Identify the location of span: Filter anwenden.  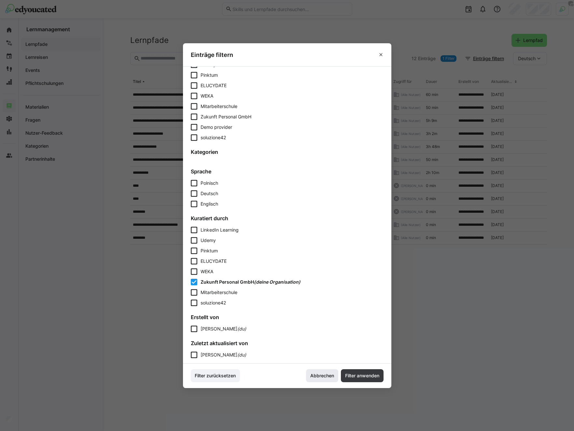
(362, 376).